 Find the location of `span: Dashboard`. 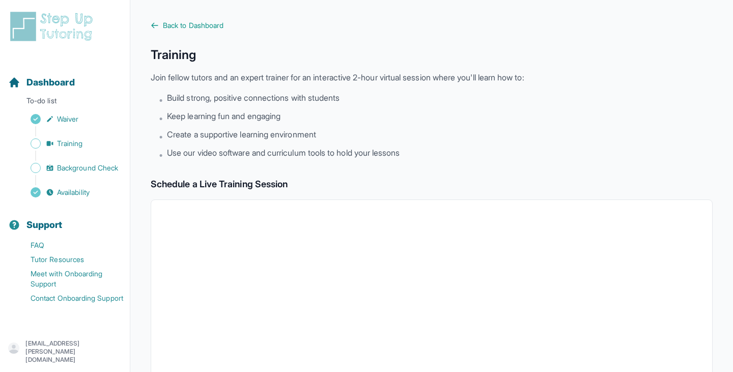

span: Dashboard is located at coordinates (50, 82).